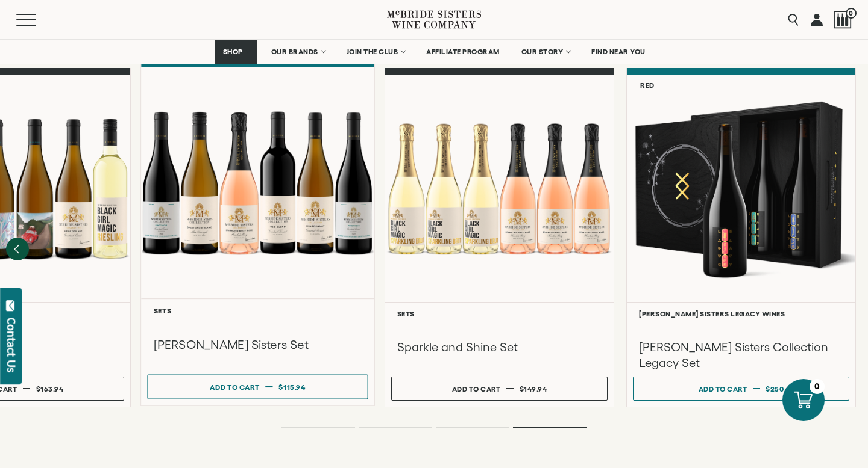 The height and width of the screenshot is (468, 868). Describe the element at coordinates (463, 52) in the screenshot. I see `a: AFFILIATE PROGRAM` at that location.